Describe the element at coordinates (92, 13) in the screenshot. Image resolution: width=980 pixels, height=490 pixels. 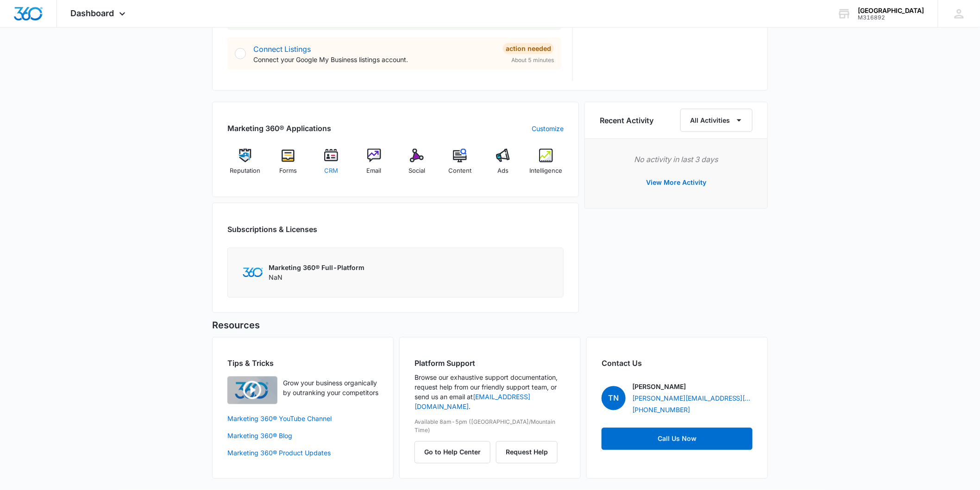
I see `span: Dashboard` at that location.